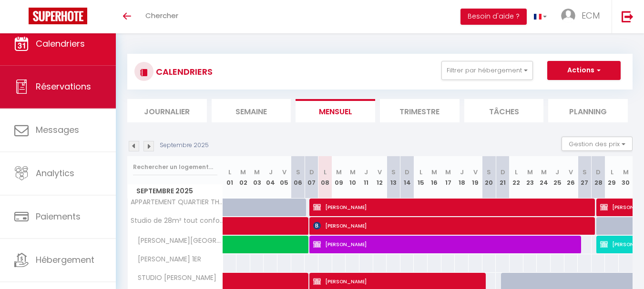 The width and height of the screenshot is (644, 289). Describe the element at coordinates (421, 177) in the screenshot. I see `th: 15` at that location.